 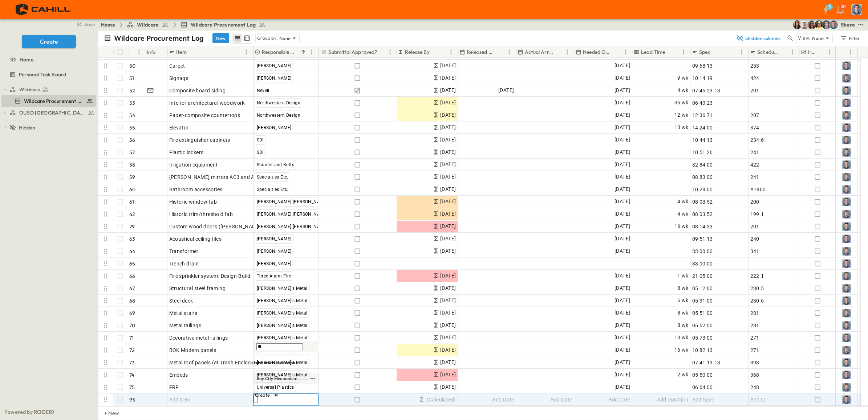 I want to click on span: 200, so click(x=755, y=202).